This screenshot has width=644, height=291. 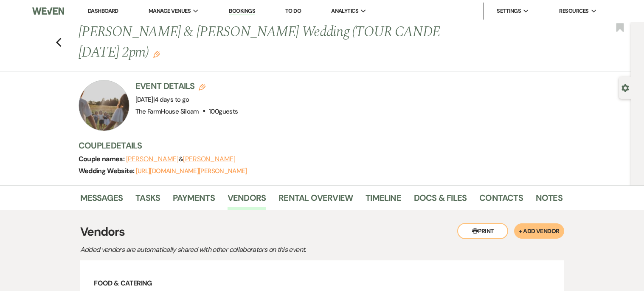 What do you see at coordinates (103, 158) in the screenshot?
I see `span: Couple names:` at bounding box center [103, 158].